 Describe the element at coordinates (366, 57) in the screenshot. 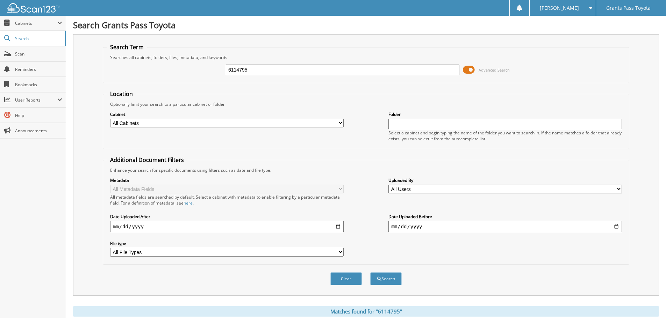

I see `div: Searches all cabinets, folders, files, metadata, and keywords` at that location.